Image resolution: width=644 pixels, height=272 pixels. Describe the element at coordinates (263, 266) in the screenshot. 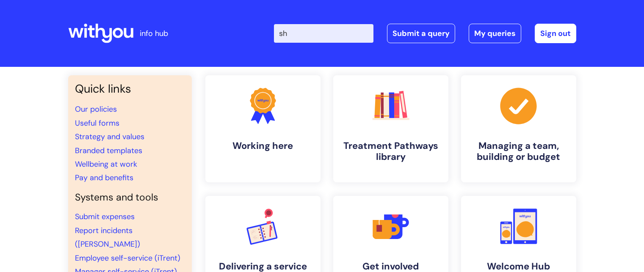

I see `h4: Delivering a service` at that location.